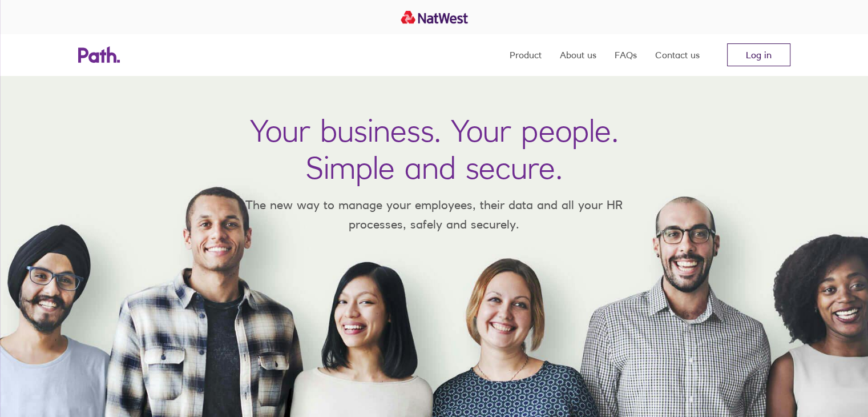  Describe the element at coordinates (678, 55) in the screenshot. I see `a: Contact us` at that location.